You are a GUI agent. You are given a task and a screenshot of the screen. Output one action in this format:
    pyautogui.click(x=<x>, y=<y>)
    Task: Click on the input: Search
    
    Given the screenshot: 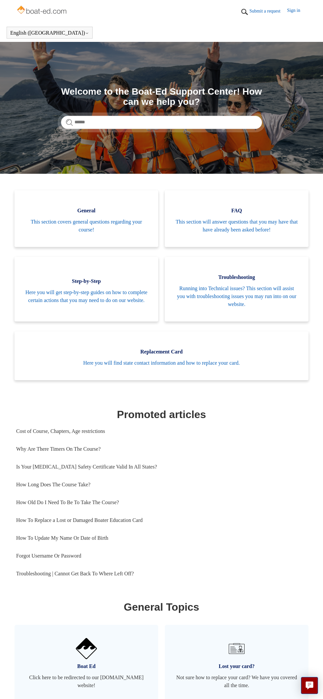 What is the action you would take?
    pyautogui.click(x=161, y=122)
    